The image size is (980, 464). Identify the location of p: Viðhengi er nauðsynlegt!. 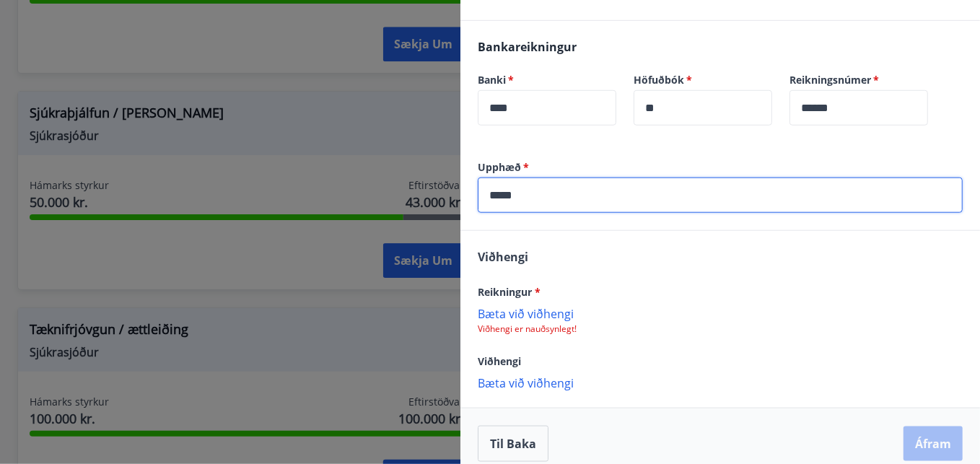
(719, 329).